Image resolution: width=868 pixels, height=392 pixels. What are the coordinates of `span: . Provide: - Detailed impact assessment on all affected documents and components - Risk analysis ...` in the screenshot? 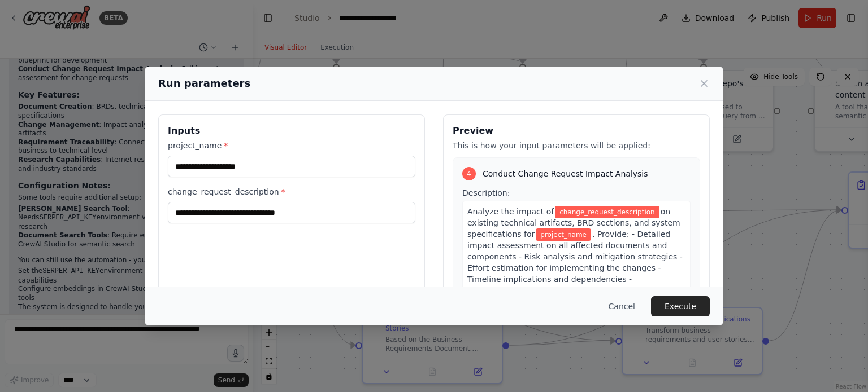 It's located at (575, 280).